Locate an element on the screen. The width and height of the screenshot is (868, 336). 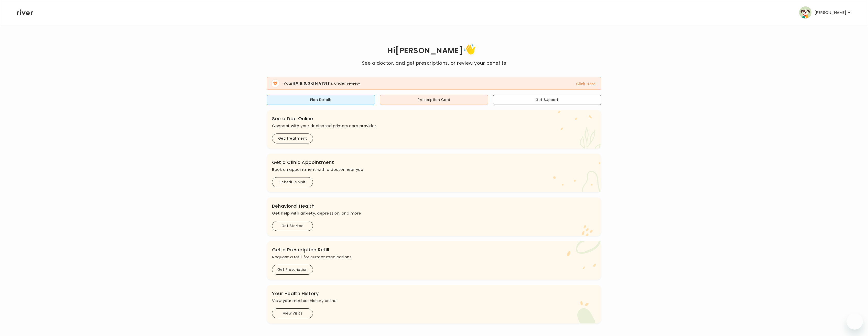
button: Get Treatment is located at coordinates (292, 139).